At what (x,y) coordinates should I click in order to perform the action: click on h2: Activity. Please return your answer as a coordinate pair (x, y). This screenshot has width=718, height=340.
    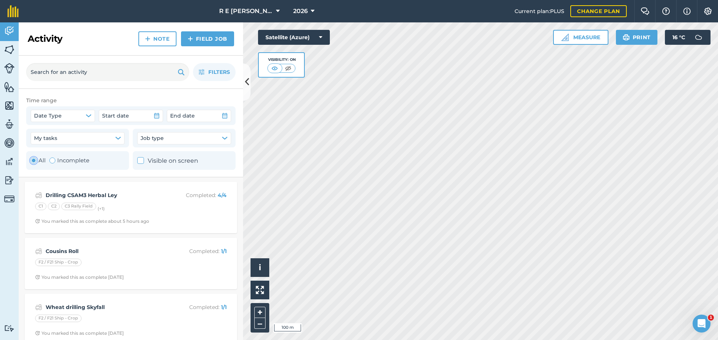
    Looking at the image, I should click on (45, 39).